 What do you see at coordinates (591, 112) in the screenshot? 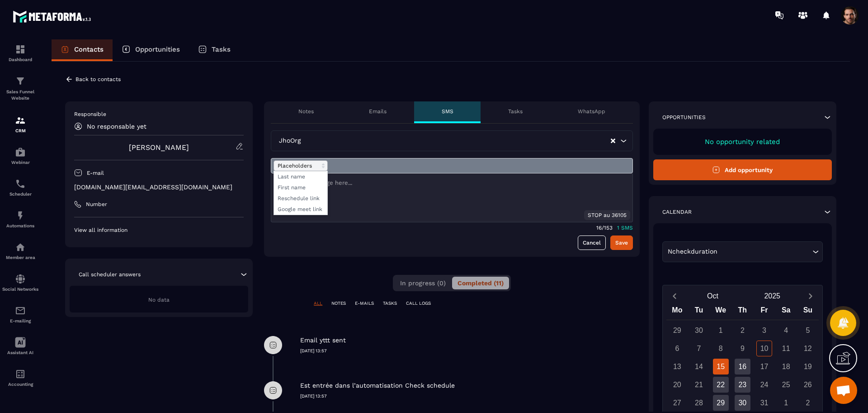
I see `p: WhatsApp` at bounding box center [591, 112].